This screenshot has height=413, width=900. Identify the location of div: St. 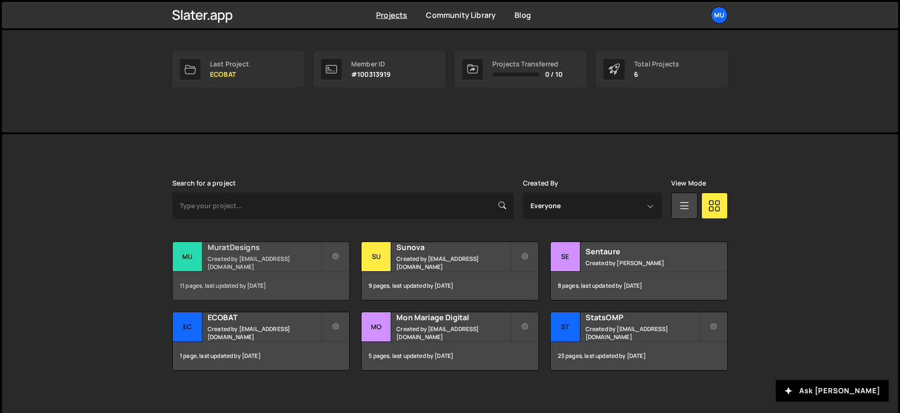
(565, 327).